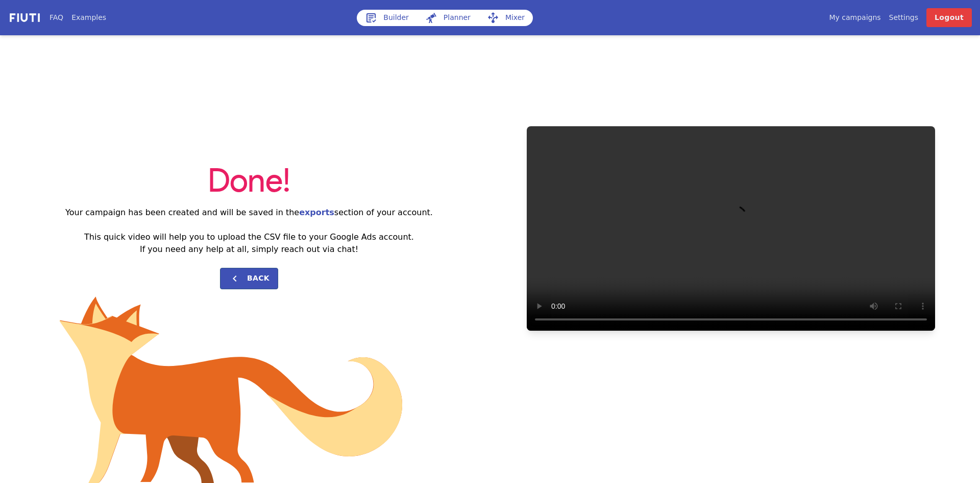  What do you see at coordinates (949, 18) in the screenshot?
I see `a: Logout` at bounding box center [949, 18].